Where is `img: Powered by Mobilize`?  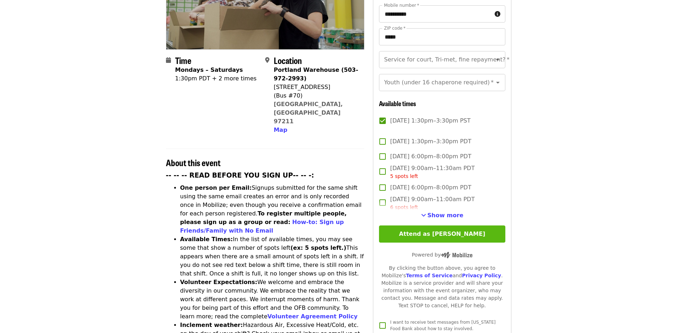 img: Powered by Mobilize is located at coordinates (457, 255).